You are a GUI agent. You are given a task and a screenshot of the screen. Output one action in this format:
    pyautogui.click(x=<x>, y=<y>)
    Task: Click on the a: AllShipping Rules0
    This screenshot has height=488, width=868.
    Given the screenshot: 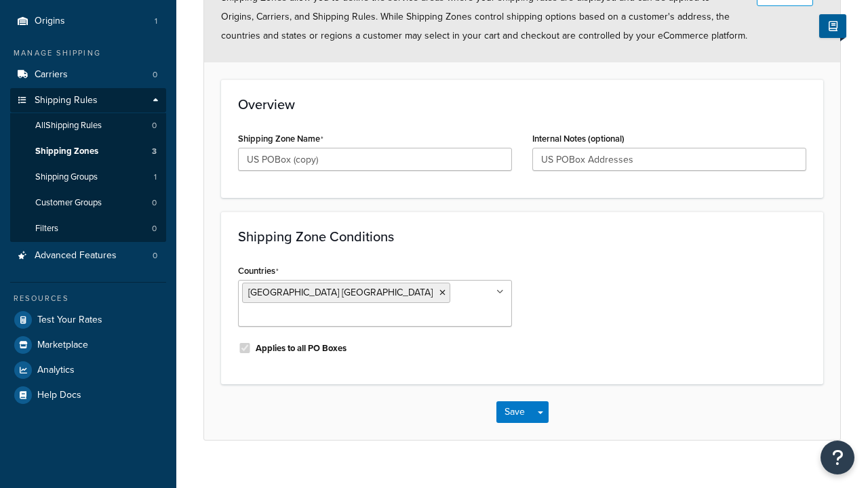 What is the action you would take?
    pyautogui.click(x=88, y=125)
    